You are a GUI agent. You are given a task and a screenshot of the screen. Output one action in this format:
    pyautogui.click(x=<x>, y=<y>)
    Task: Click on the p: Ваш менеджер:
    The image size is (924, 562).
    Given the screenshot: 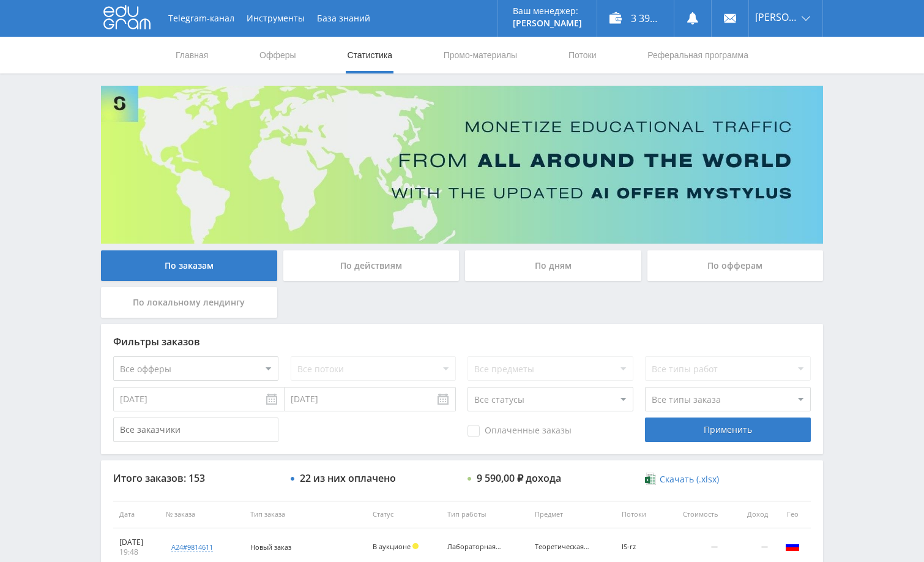 What is the action you would take?
    pyautogui.click(x=547, y=11)
    